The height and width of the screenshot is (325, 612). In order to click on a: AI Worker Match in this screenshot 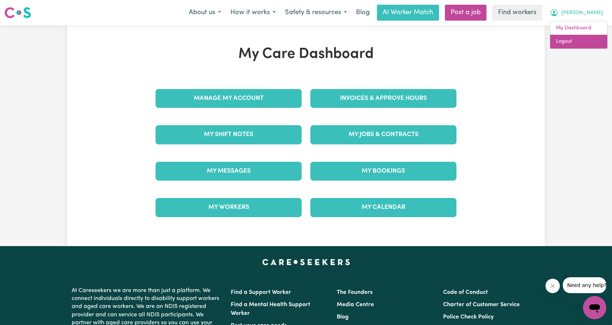, I will do `click(408, 13)`.